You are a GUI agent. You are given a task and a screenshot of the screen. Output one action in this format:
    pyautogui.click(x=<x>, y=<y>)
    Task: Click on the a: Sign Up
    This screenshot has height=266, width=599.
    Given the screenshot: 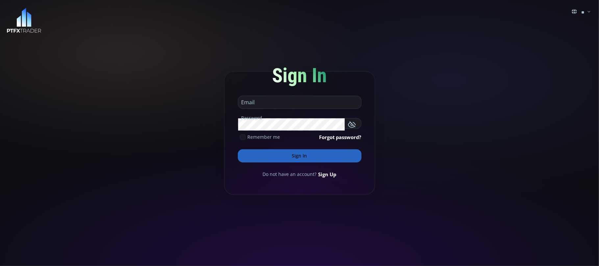 What is the action you would take?
    pyautogui.click(x=327, y=174)
    